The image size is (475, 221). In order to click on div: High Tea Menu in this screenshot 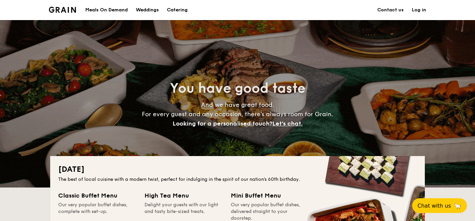, I will do `click(184, 195)`.